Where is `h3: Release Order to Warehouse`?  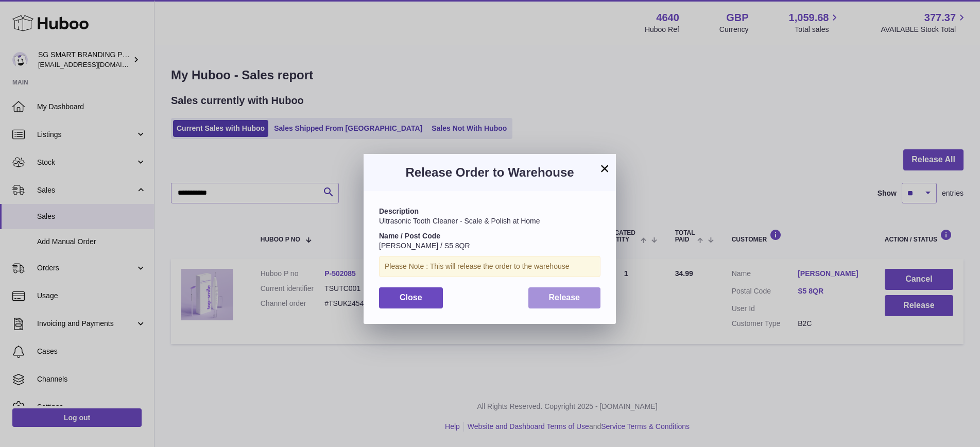 h3: Release Order to Warehouse is located at coordinates (490, 173).